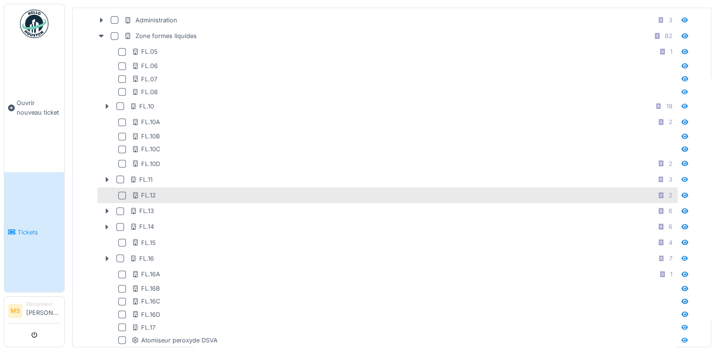 This screenshot has height=351, width=719. What do you see at coordinates (146, 122) in the screenshot?
I see `div: FL.10A` at bounding box center [146, 122].